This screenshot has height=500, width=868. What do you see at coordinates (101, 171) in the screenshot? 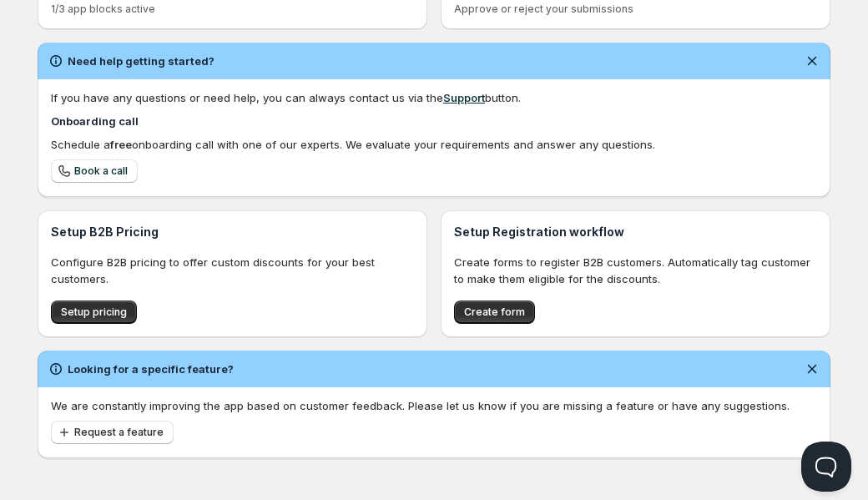
I see `span: Book a call` at bounding box center [101, 171].